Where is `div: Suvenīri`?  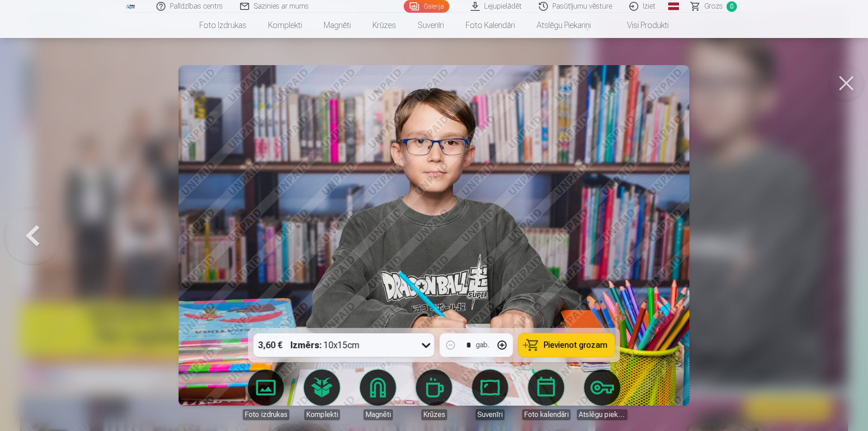
div: Suvenīri is located at coordinates (490, 415).